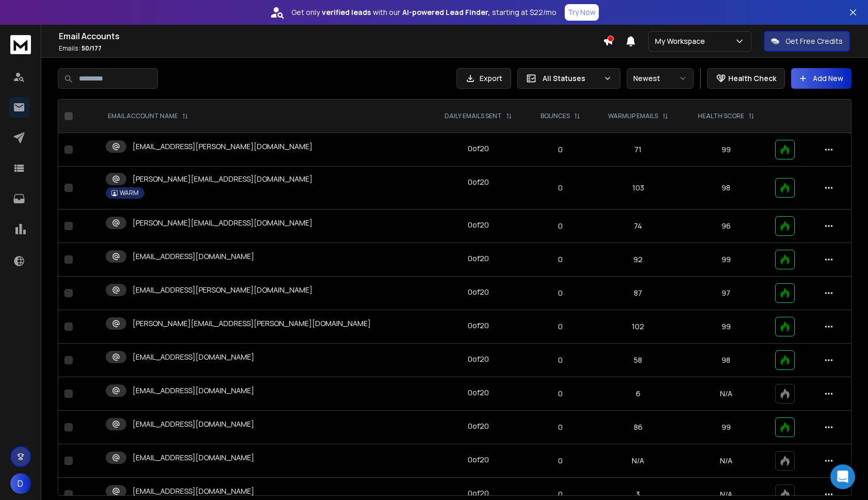 The height and width of the screenshot is (500, 868). What do you see at coordinates (148, 116) in the screenshot?
I see `div: EMAIL ACCOUNT NAME` at bounding box center [148, 116].